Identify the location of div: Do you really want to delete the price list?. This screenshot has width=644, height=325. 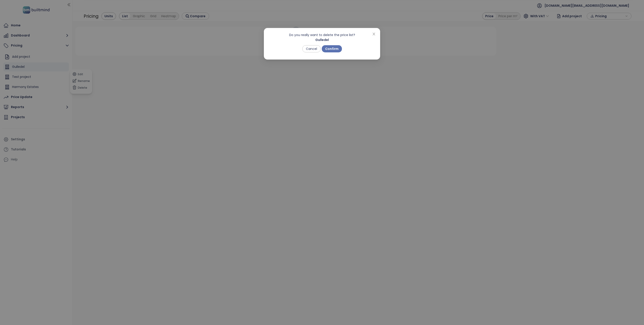
(322, 35).